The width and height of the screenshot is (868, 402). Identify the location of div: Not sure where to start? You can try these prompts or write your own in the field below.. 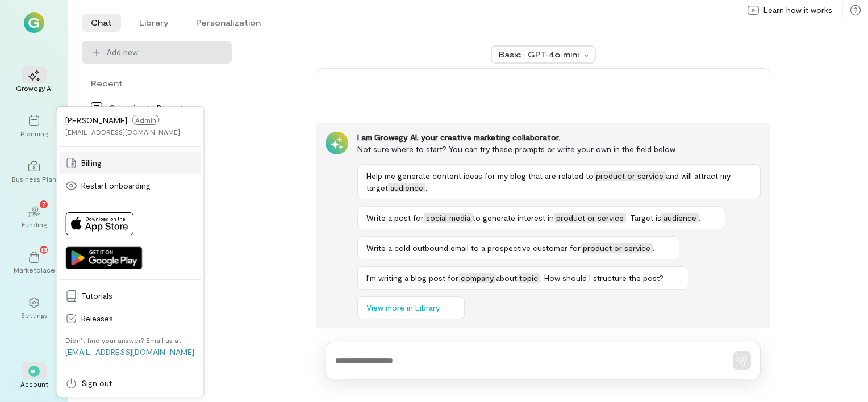
(559, 149).